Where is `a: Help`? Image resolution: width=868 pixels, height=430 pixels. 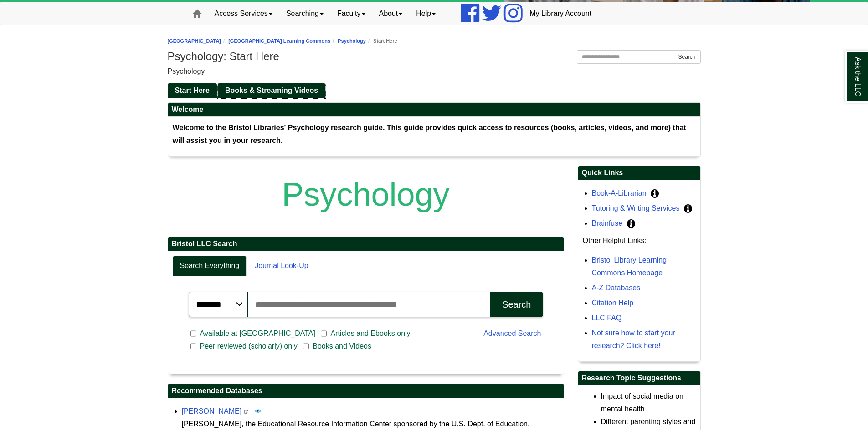 a: Help is located at coordinates (426, 14).